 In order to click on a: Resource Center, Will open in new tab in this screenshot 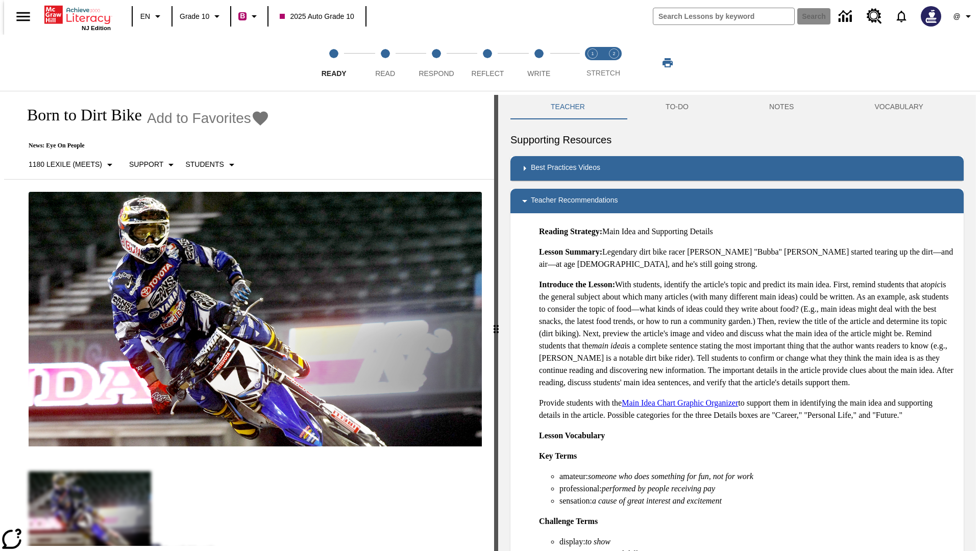, I will do `click(874, 17)`.